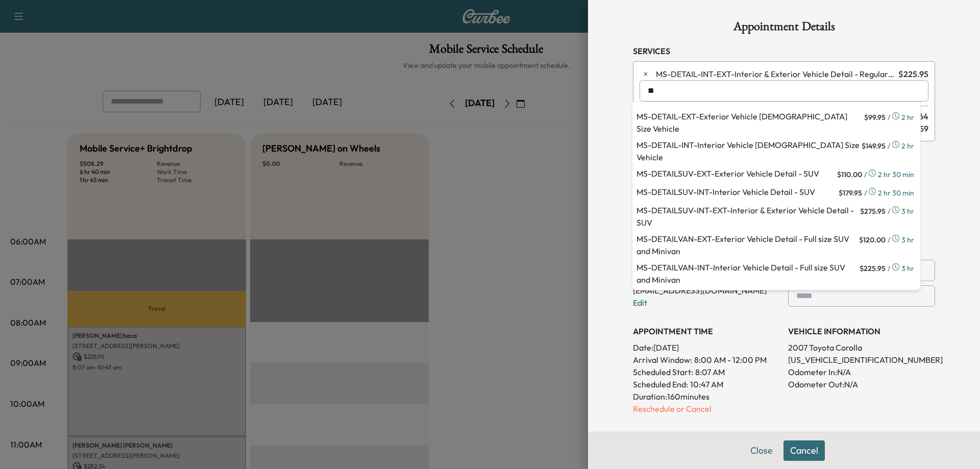 The image size is (980, 469). What do you see at coordinates (663, 372) in the screenshot?
I see `p: Scheduled Start:` at bounding box center [663, 372].